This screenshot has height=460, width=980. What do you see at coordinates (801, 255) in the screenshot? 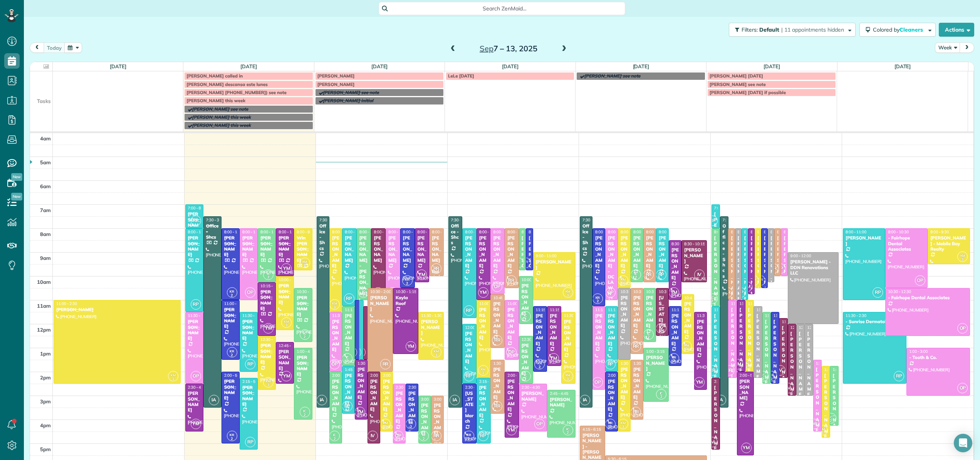
I see `span: 9:00 - 12:00` at bounding box center [801, 255].